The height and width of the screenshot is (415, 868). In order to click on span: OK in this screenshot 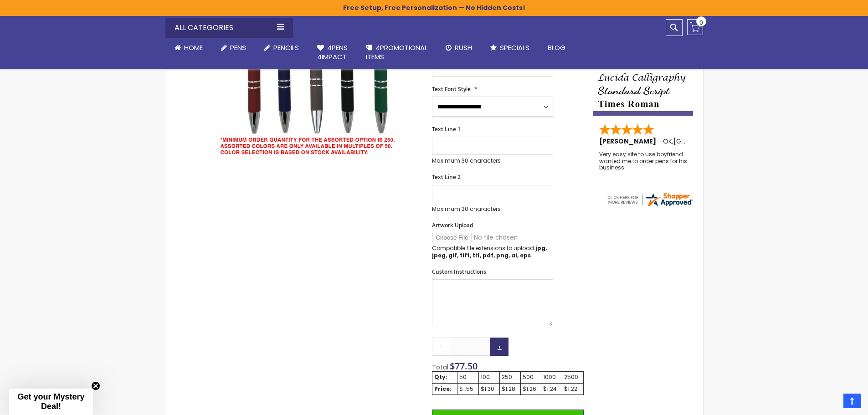, I will do `click(667, 141)`.